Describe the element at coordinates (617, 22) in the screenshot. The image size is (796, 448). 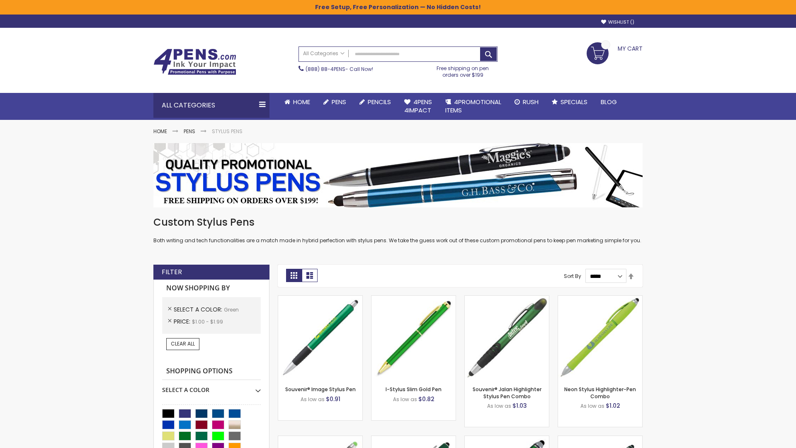
I see `a: Wishlist` at that location.